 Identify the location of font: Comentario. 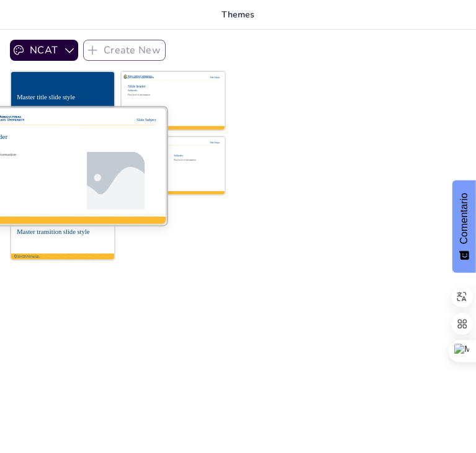
(464, 218).